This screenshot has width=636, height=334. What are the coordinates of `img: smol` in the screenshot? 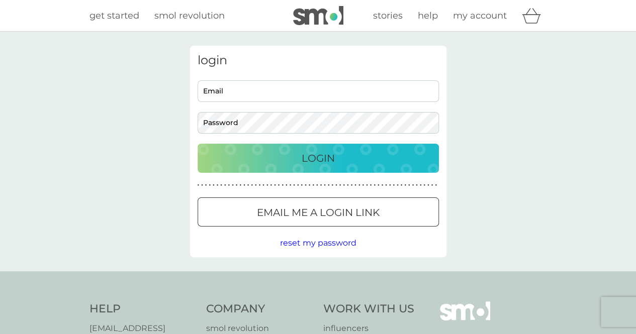 It's located at (318, 16).